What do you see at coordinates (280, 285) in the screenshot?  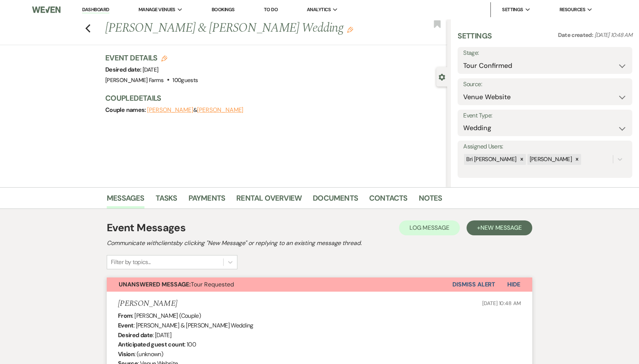 I see `button: Unanswered Message:Tour Requested` at bounding box center [280, 285].